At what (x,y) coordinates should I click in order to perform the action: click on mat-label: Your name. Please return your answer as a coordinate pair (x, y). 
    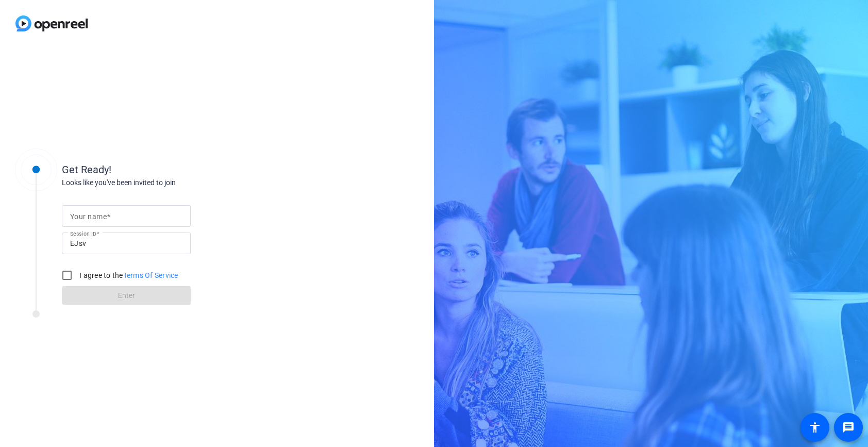
    Looking at the image, I should click on (88, 216).